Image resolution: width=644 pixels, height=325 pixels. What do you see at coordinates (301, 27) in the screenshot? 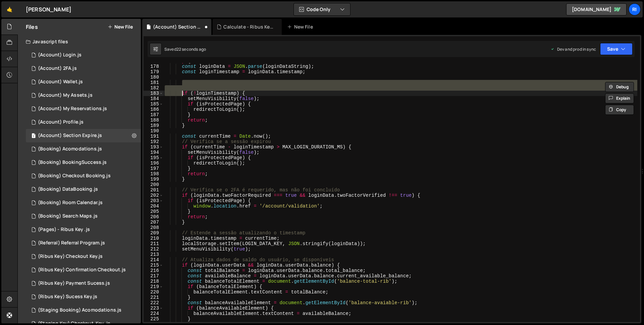
I see `div: New File` at bounding box center [301, 27].